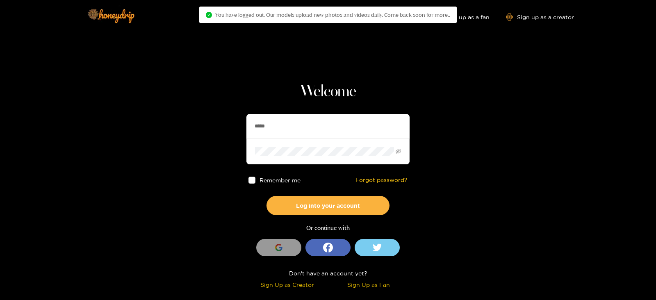 This screenshot has height=300, width=656. I want to click on div: Sign Up as Creator, so click(287, 285).